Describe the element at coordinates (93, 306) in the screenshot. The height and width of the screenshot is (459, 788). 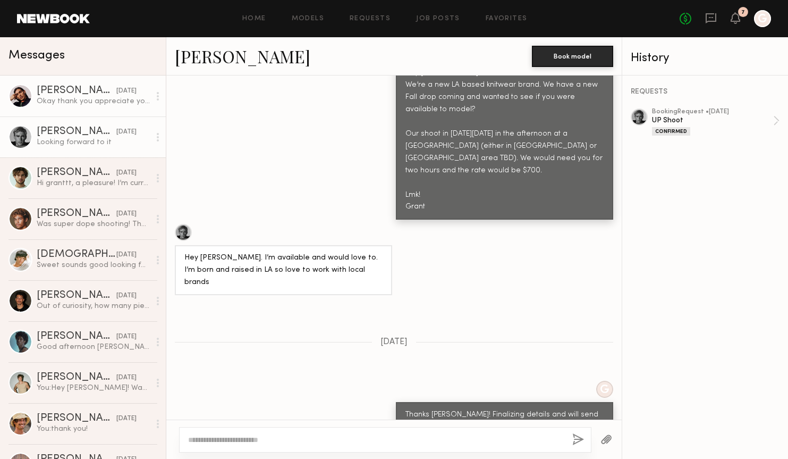
I see `div: Out of curiosity, how many pieces would you be gifting?` at that location.